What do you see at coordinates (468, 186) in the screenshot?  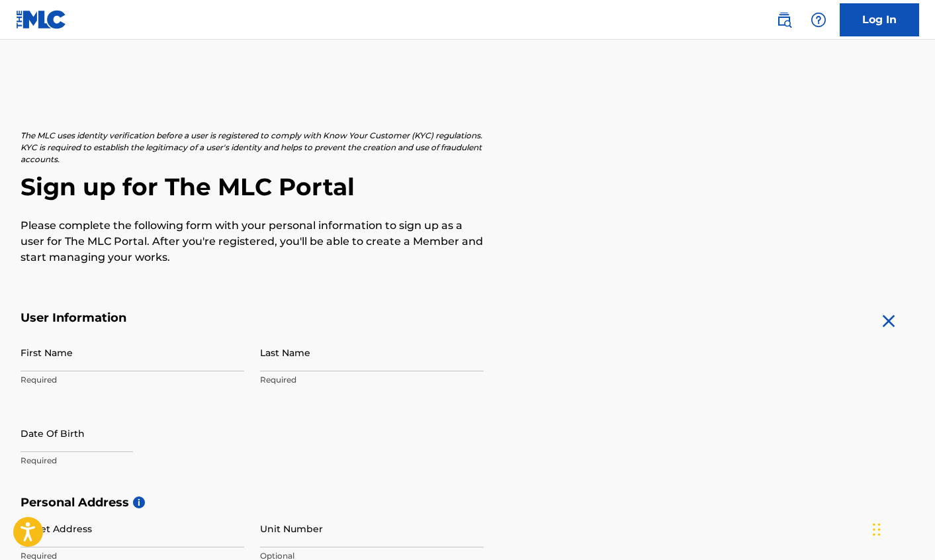 I see `h2: Sign up for The MLC Portal` at bounding box center [468, 186].